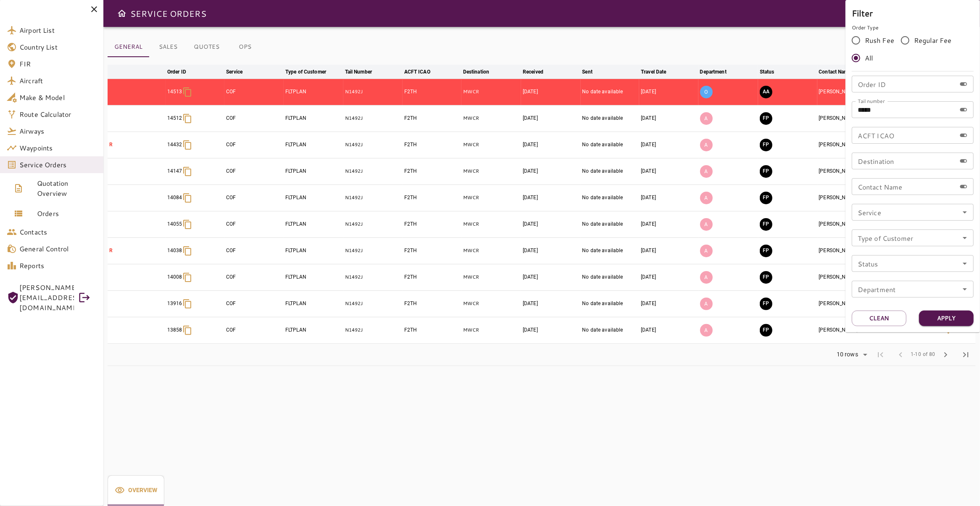 The height and width of the screenshot is (506, 980). Describe the element at coordinates (879, 318) in the screenshot. I see `button: Clean` at that location.